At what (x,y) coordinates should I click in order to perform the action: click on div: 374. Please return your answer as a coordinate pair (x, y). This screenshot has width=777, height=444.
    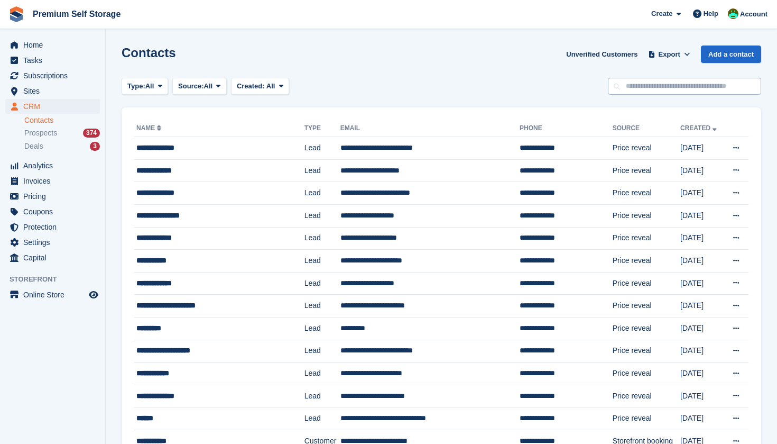
    Looking at the image, I should click on (91, 133).